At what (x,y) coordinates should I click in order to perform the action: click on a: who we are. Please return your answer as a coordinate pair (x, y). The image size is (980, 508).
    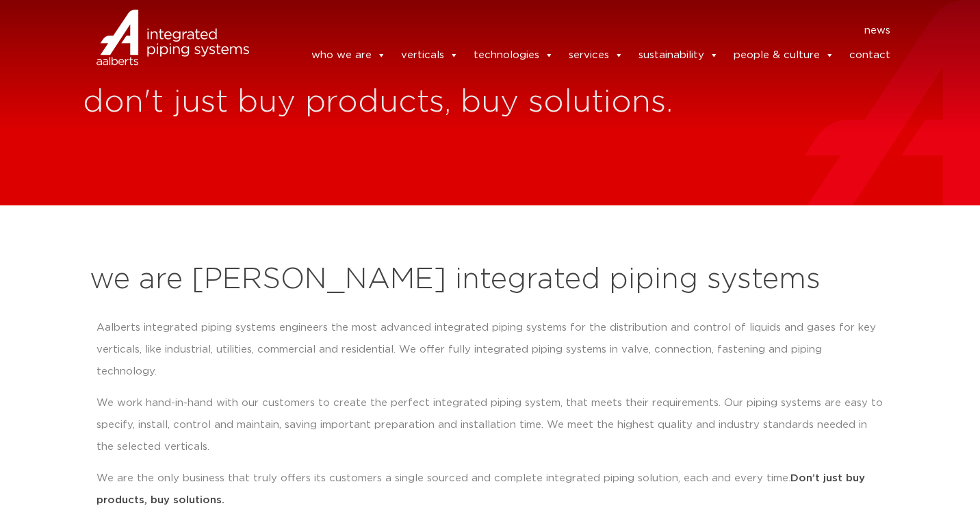
    Looking at the image, I should click on (348, 55).